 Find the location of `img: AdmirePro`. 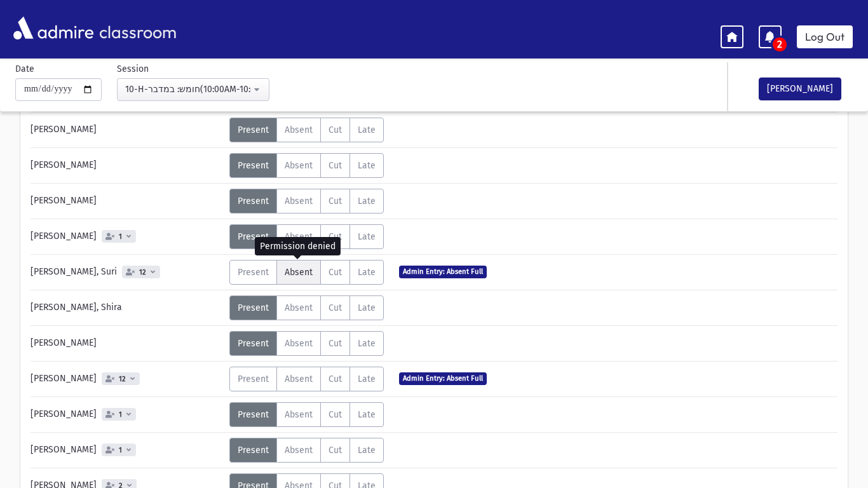

img: AdmirePro is located at coordinates (53, 28).